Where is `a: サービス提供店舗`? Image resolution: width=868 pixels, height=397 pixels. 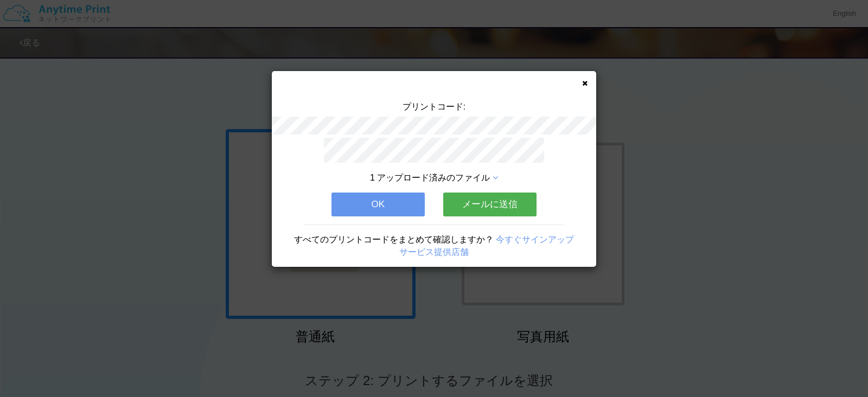
a: サービス提供店舗 is located at coordinates (434, 252).